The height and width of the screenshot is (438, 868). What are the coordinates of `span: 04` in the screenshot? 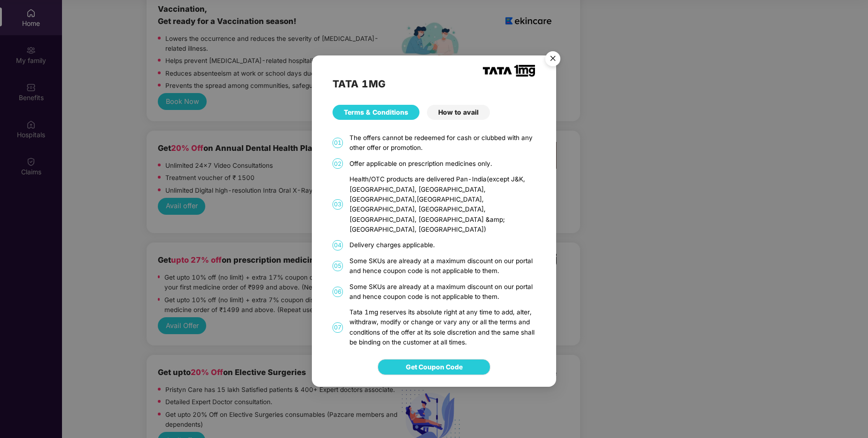 It's located at (338, 246).